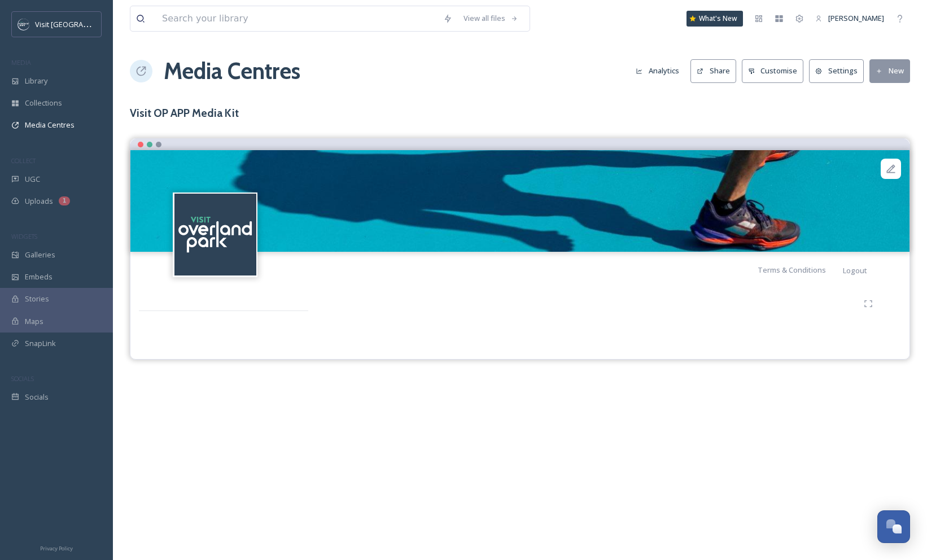 The image size is (927, 560). Describe the element at coordinates (38, 276) in the screenshot. I see `span: Embeds` at that location.